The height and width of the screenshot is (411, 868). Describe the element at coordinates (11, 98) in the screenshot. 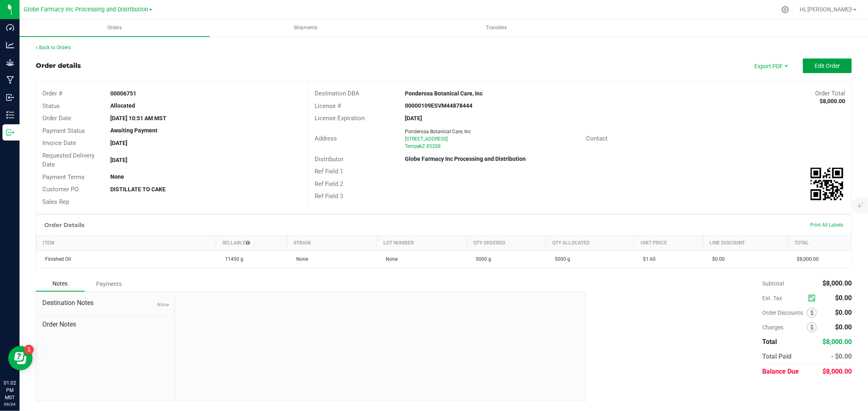

I see `inline-svg: Inbound` at that location.